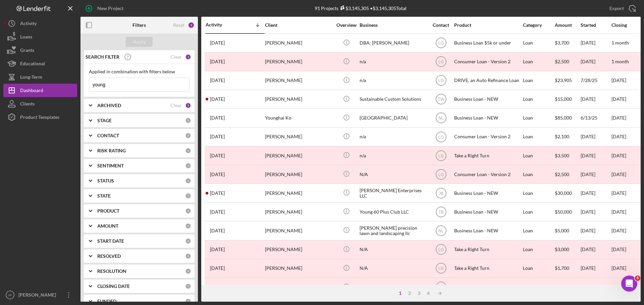  What do you see at coordinates (419, 293) in the screenshot?
I see `div: 3` at bounding box center [419, 293].